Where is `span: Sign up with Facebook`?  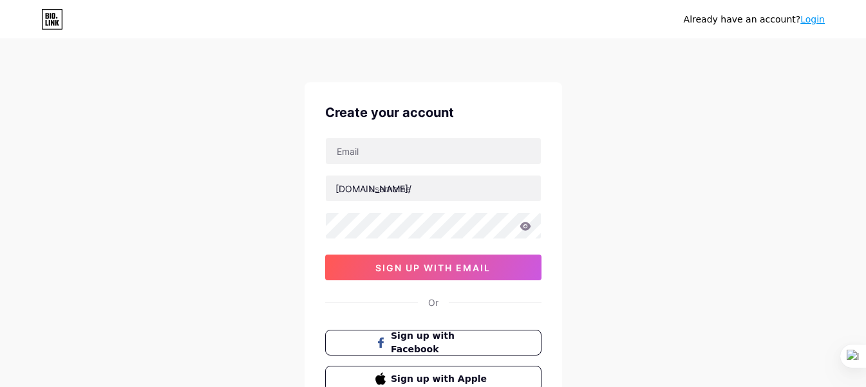 span: Sign up with Facebook is located at coordinates (440, 343).